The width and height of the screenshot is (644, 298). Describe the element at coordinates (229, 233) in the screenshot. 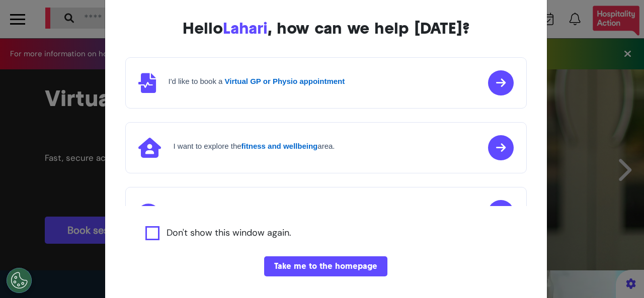

I see `label: Don't show this window again.` at that location.